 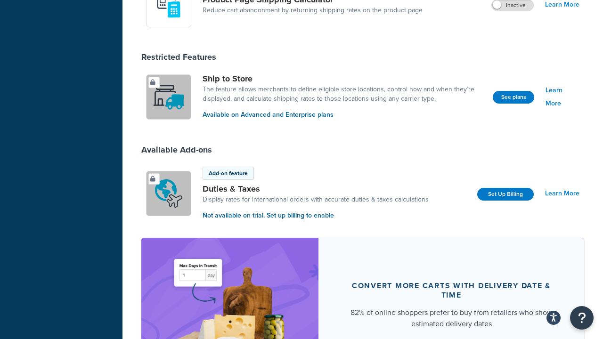 I want to click on div: 82% of online shoppers prefer to buy from retailers who show estimated delivery dates, so click(x=452, y=319).